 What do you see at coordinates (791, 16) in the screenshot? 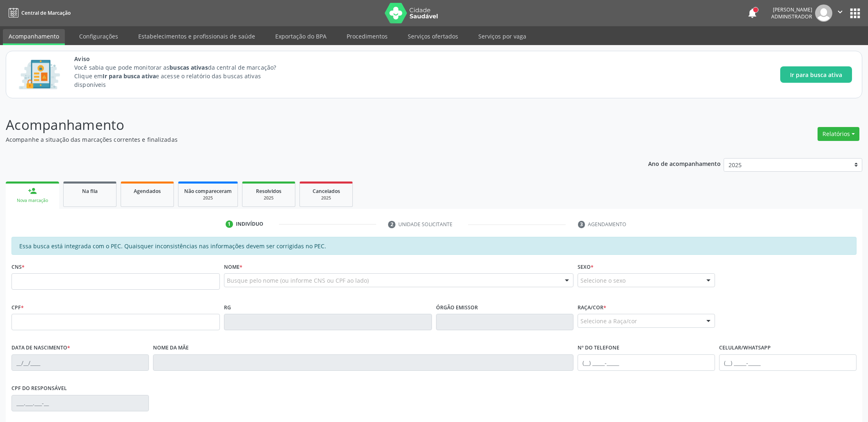
I see `span: Administrador` at bounding box center [791, 16].